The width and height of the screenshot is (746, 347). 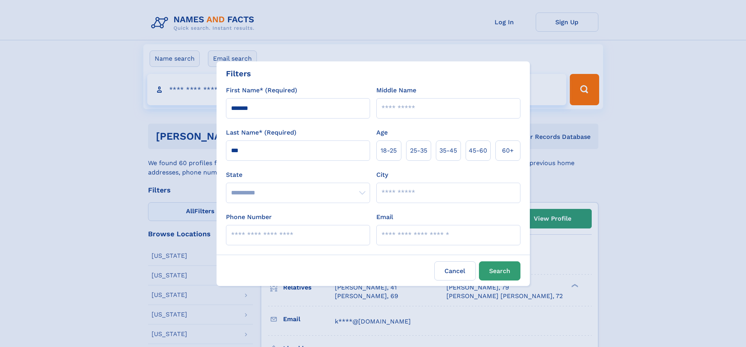 I want to click on label: Phone Number, so click(x=249, y=217).